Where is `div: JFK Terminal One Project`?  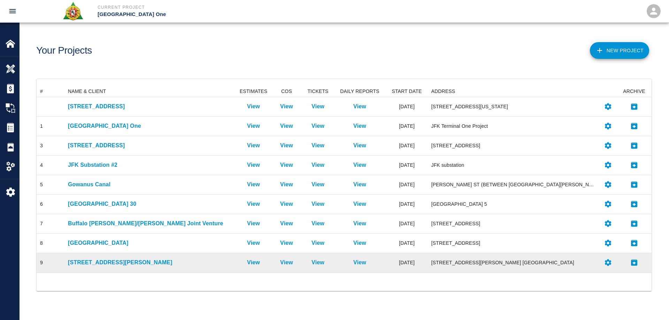
div: JFK Terminal One Project is located at coordinates (514, 126).